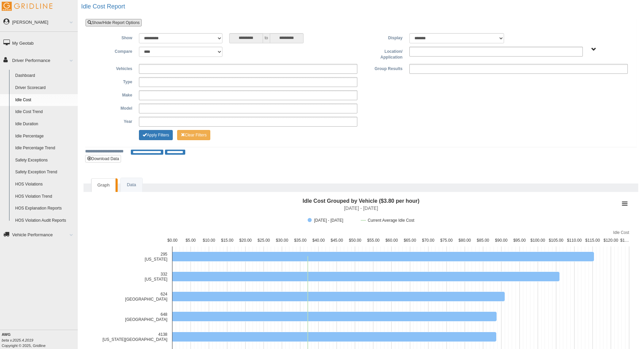  What do you see at coordinates (45, 209) in the screenshot?
I see `a: HOS Explanation Reports` at bounding box center [45, 209].